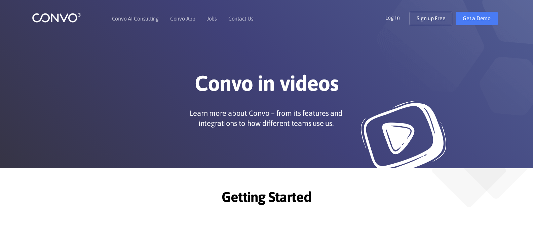 The image size is (533, 240). What do you see at coordinates (241, 18) in the screenshot?
I see `a: Contact Us` at bounding box center [241, 18].